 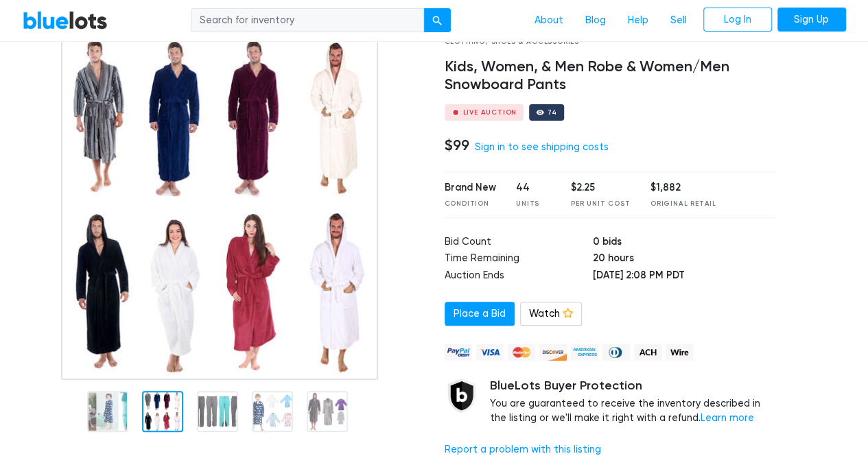 I want to click on a: Watch, so click(x=551, y=314).